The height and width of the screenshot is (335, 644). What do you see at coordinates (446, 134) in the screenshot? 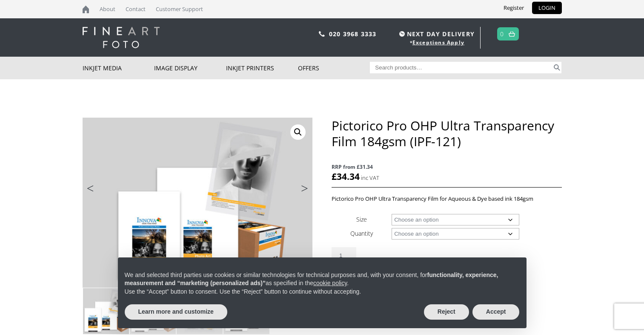
I see `h1: Pictorico Pro OHP Ultra Transparency Film 184gsm (IPF-121)` at bounding box center [446, 134].